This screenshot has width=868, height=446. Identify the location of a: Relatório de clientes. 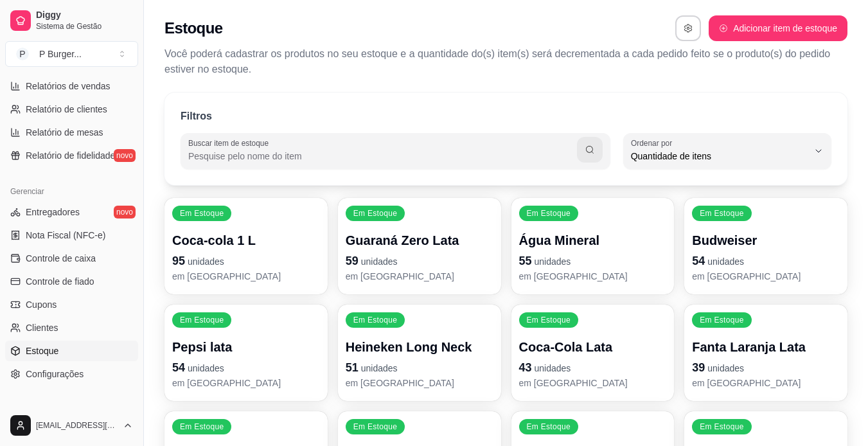
(72, 109).